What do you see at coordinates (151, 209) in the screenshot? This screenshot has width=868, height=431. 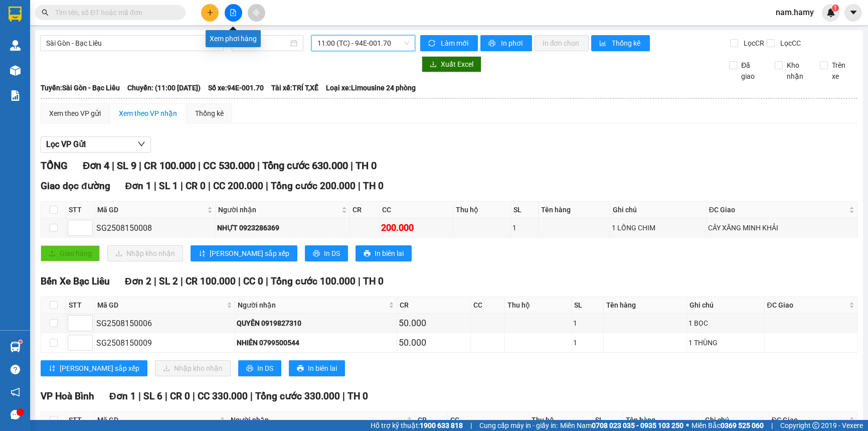 I see `span: Mã GD` at bounding box center [151, 209].